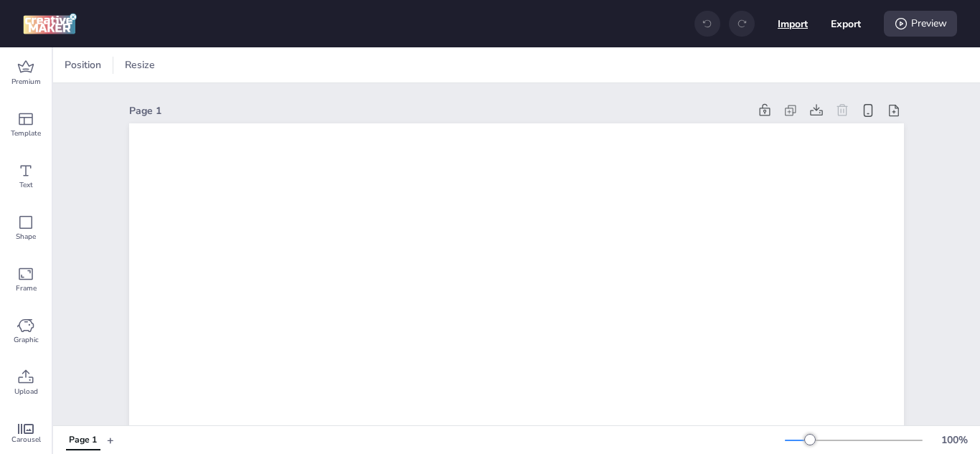 The height and width of the screenshot is (454, 980). Describe the element at coordinates (26, 82) in the screenshot. I see `span: Premium` at that location.